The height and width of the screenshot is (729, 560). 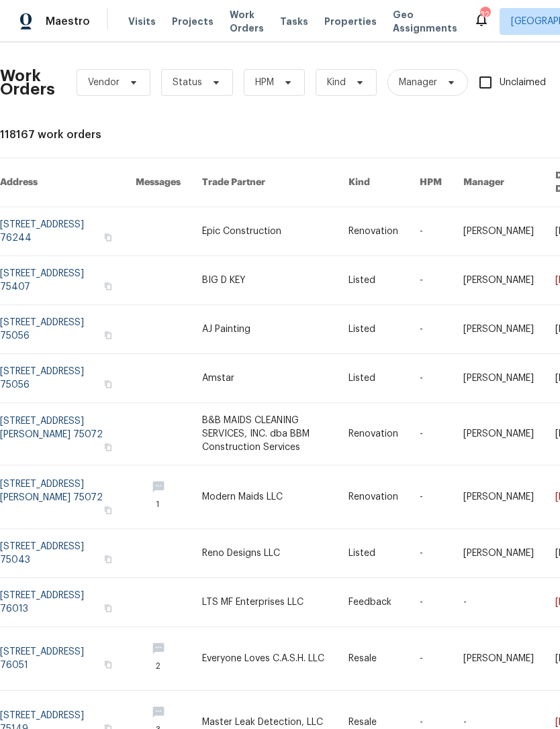 What do you see at coordinates (265, 280) in the screenshot?
I see `td: BIG D KEY` at bounding box center [265, 280].